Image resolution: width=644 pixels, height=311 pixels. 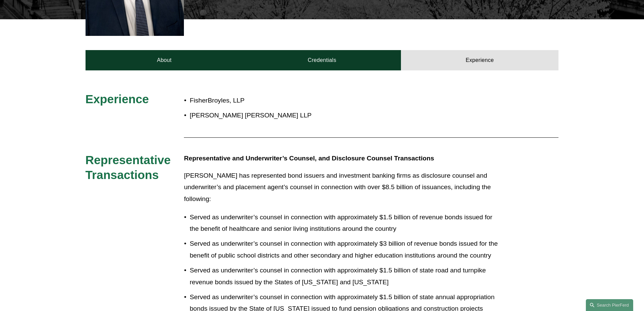 What do you see at coordinates (345, 101) in the screenshot?
I see `p: FisherBroyles, LLP` at bounding box center [345, 101].